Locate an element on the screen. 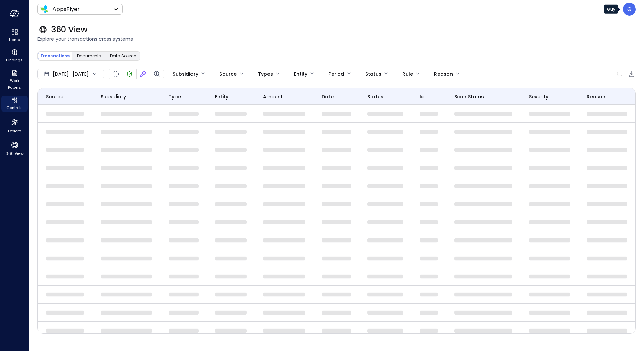 The image size is (644, 351). div: Source is located at coordinates (228, 74).